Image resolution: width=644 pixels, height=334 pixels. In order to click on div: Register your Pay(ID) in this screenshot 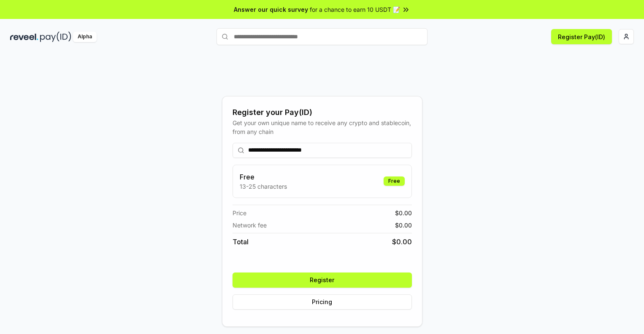, I will do `click(322, 113)`.